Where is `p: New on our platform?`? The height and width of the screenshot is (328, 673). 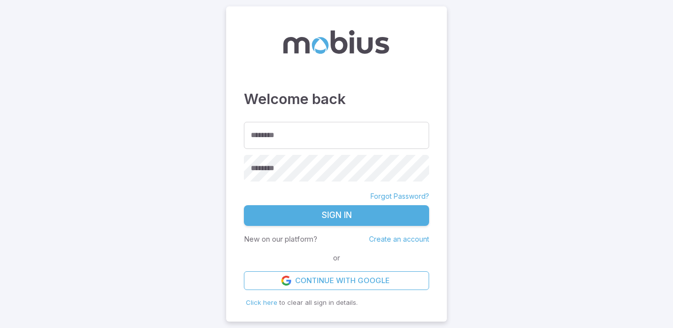 p: New on our platform? is located at coordinates (280, 239).